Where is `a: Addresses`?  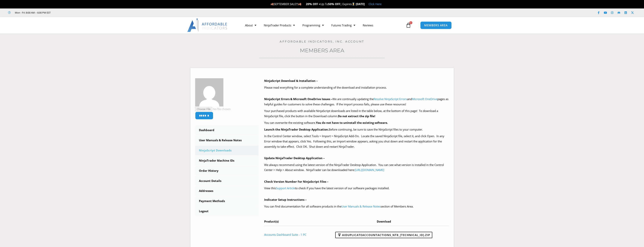 a: Addresses is located at coordinates (227, 191).